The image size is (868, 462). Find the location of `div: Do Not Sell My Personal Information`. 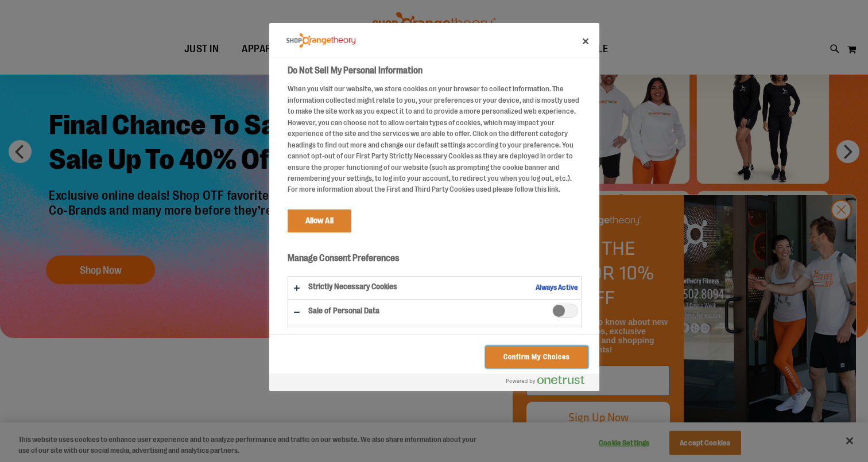

div: Do Not Sell My Personal Information is located at coordinates (434, 206).